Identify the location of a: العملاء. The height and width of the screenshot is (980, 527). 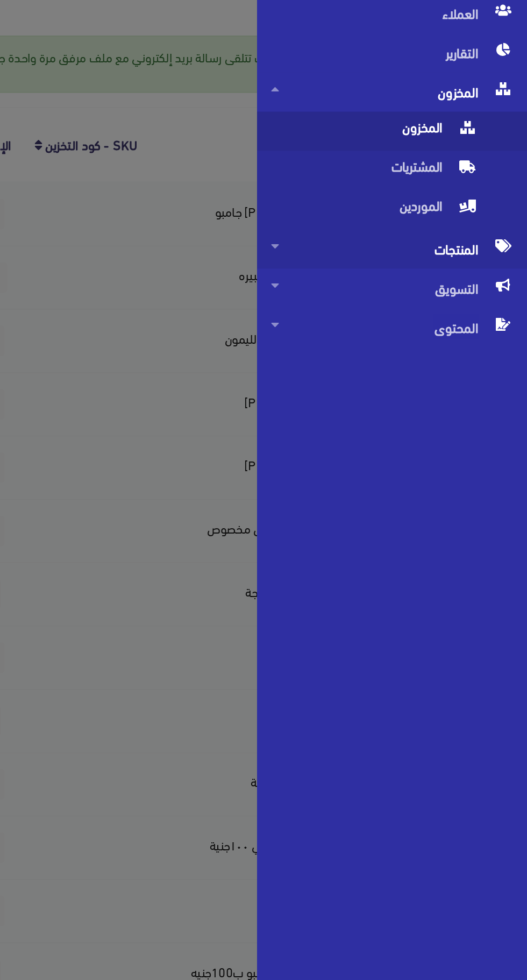
(445, 133).